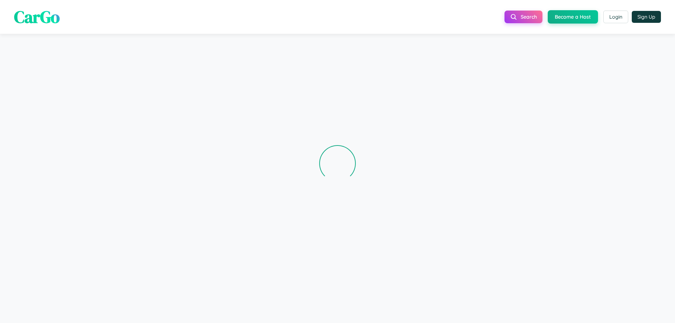  Describe the element at coordinates (573, 17) in the screenshot. I see `button: Become a Host` at that location.